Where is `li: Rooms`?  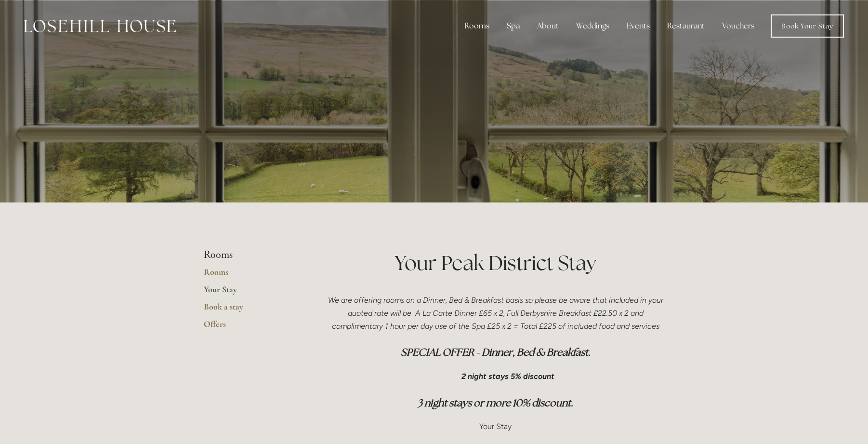
li: Rooms is located at coordinates (250, 255).